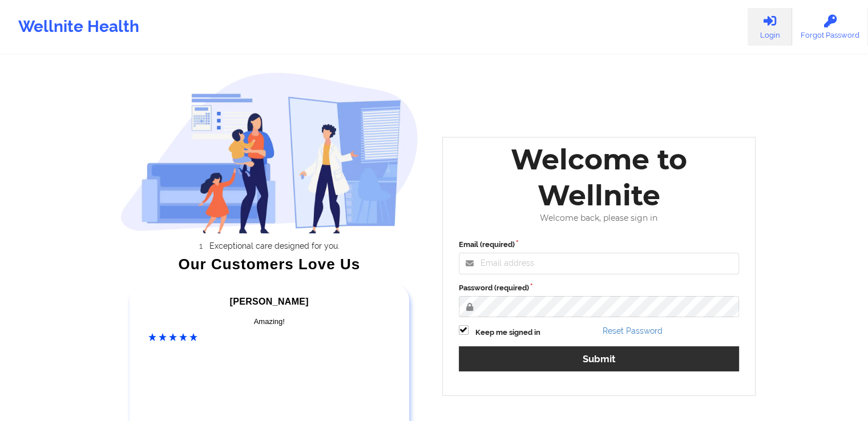 The height and width of the screenshot is (421, 868). I want to click on input: Email address, so click(599, 264).